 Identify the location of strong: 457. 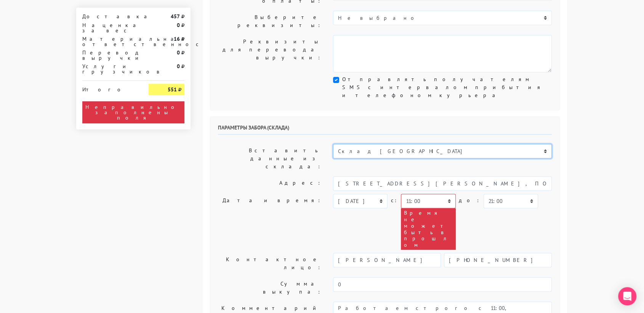
(175, 16).